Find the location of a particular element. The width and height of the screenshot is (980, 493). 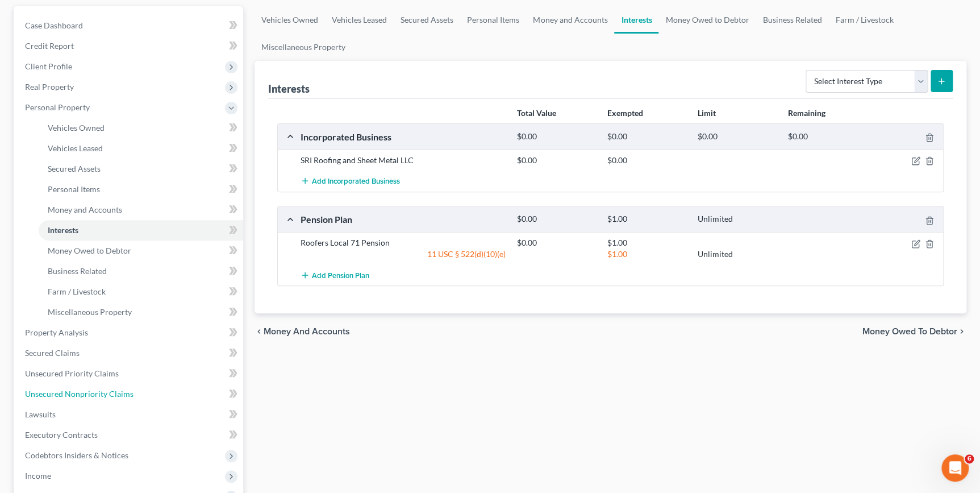

span: Add Incorporated Business is located at coordinates (355, 182).